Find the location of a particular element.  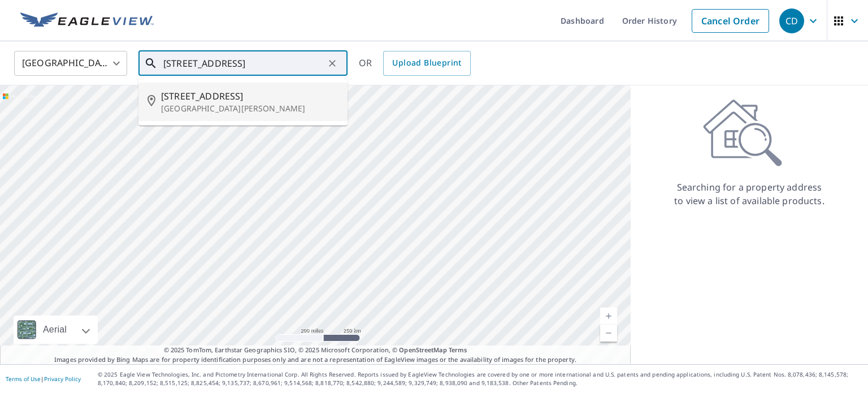

a: Privacy Policy is located at coordinates (62, 379).